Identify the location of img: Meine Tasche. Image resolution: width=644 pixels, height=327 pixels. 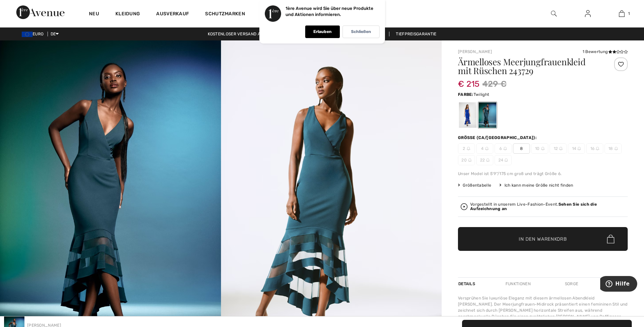
(621, 14).